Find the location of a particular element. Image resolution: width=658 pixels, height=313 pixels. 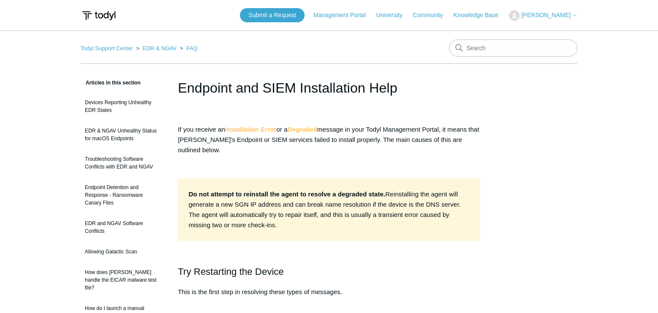

strong: Do not attempt to reinstall the agent to resolve a degraded state. is located at coordinates (287, 194).